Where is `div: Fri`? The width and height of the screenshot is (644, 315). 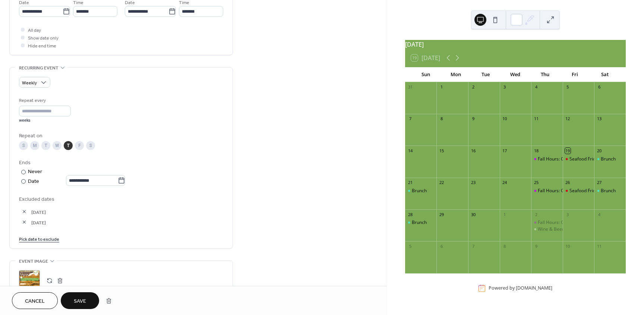 div: Fri is located at coordinates (576, 75).